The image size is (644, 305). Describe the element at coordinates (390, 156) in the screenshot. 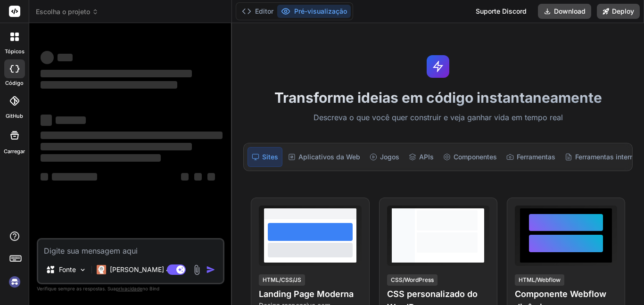

I see `font: Jogos` at that location.